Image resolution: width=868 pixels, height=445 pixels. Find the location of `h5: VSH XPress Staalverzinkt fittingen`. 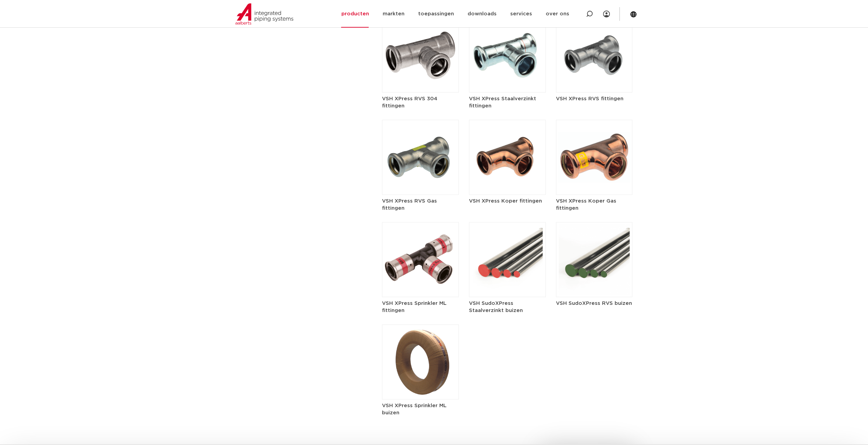

h5: VSH XPress Staalverzinkt fittingen is located at coordinates (507, 102).